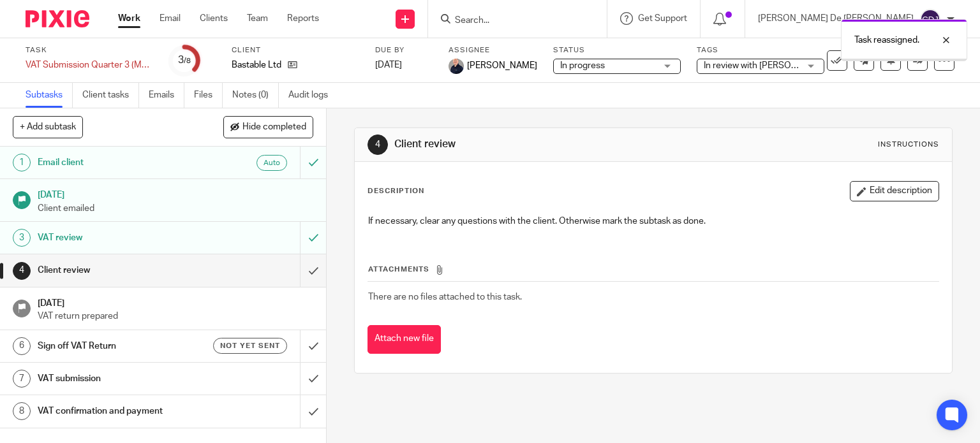 This screenshot has height=443, width=980. What do you see at coordinates (295, 50) in the screenshot?
I see `label: Client` at bounding box center [295, 50].